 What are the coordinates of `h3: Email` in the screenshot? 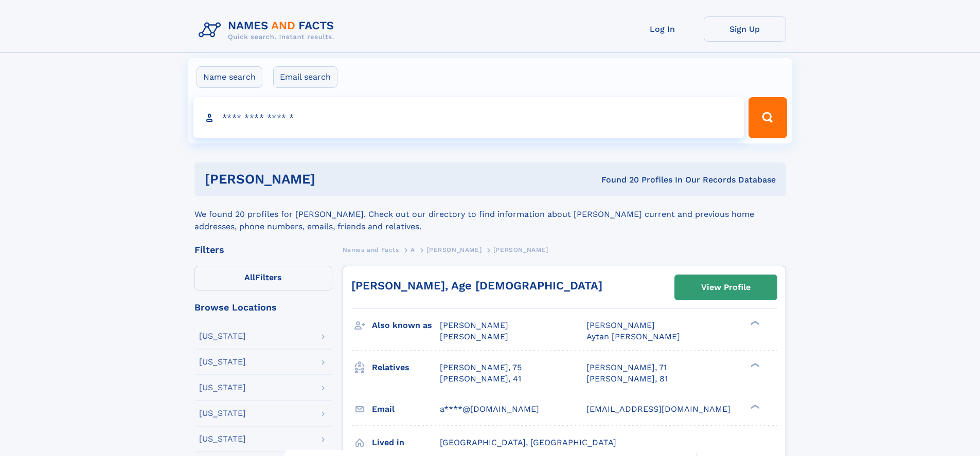 It's located at (406, 410).